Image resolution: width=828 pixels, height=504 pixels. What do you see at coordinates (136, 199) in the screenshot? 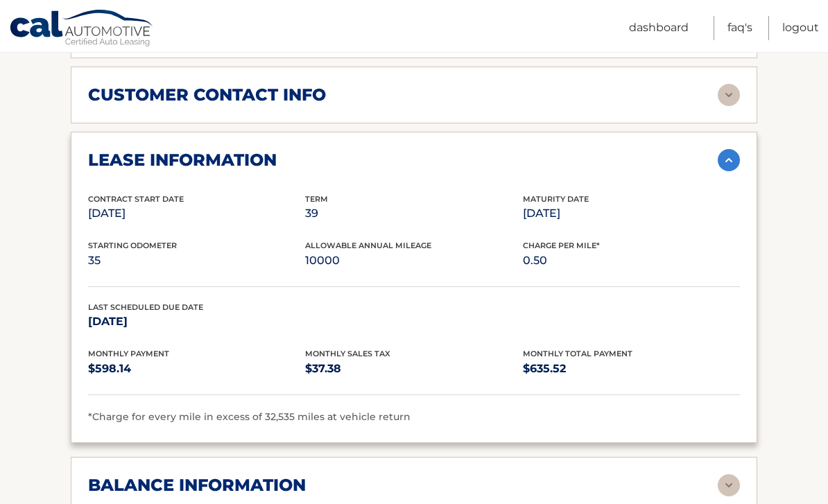
I see `span: Contract Start Date` at bounding box center [136, 199].